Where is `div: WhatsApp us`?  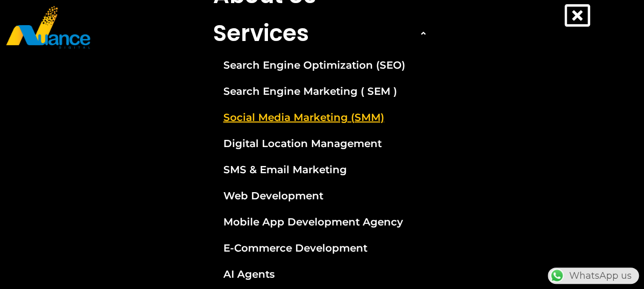 div: WhatsApp us is located at coordinates (594, 276).